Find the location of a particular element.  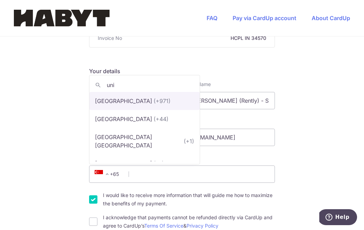

input: Last name is located at coordinates (230, 100).